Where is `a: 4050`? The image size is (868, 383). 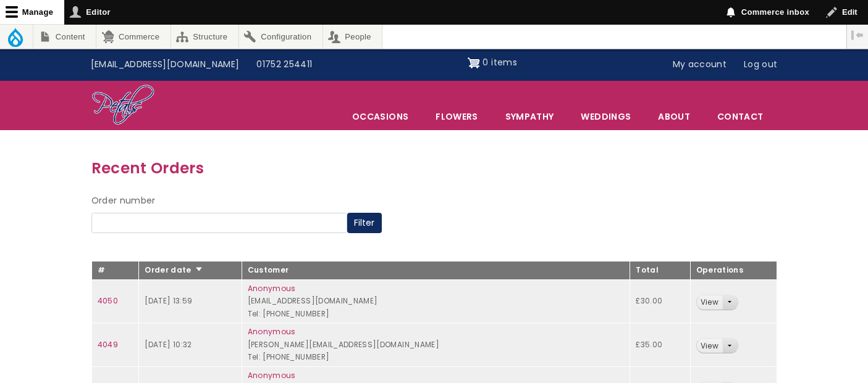 a: 4050 is located at coordinates (108, 301).